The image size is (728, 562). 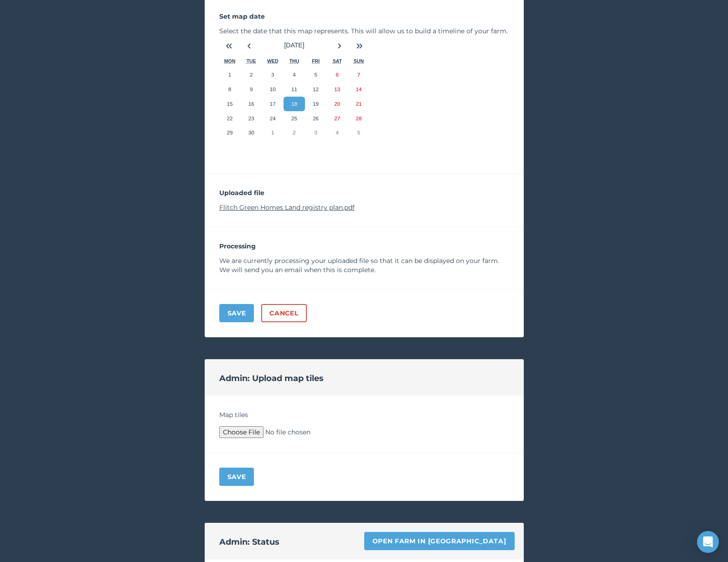 What do you see at coordinates (294, 89) in the screenshot?
I see `button: 11 September 2025` at bounding box center [294, 89].